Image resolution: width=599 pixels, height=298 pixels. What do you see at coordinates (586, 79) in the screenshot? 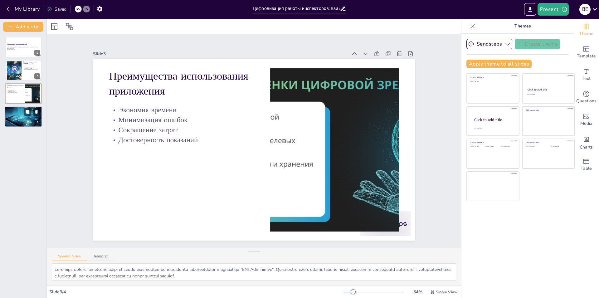
I see `span: Text` at bounding box center [586, 79].